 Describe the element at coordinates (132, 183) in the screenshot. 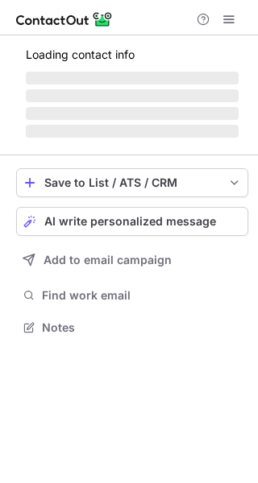

I see `button: save-profile-one-click` at that location.